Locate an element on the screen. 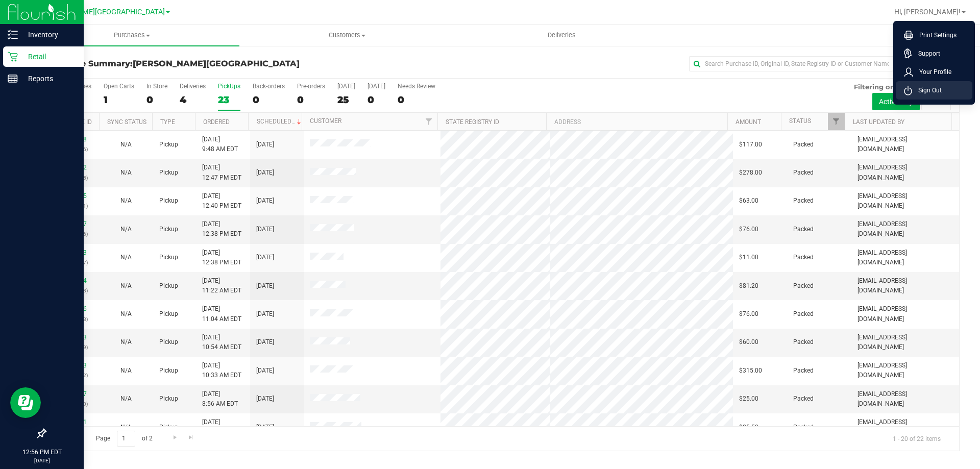 The image size is (980, 469). span: $81.20 is located at coordinates (749, 286).